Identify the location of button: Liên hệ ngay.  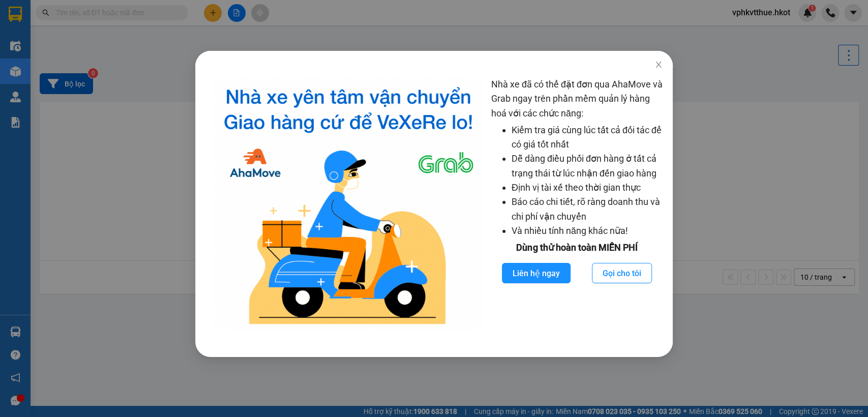
(536, 273).